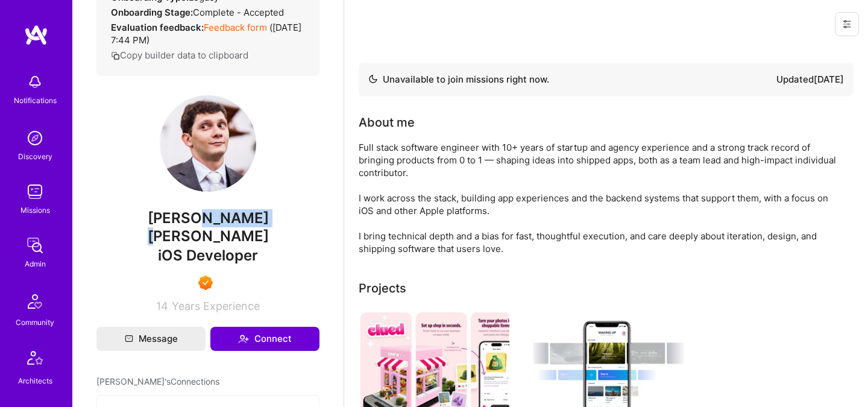 The height and width of the screenshot is (407, 868). What do you see at coordinates (35, 264) in the screenshot?
I see `div: Admin` at bounding box center [35, 264].